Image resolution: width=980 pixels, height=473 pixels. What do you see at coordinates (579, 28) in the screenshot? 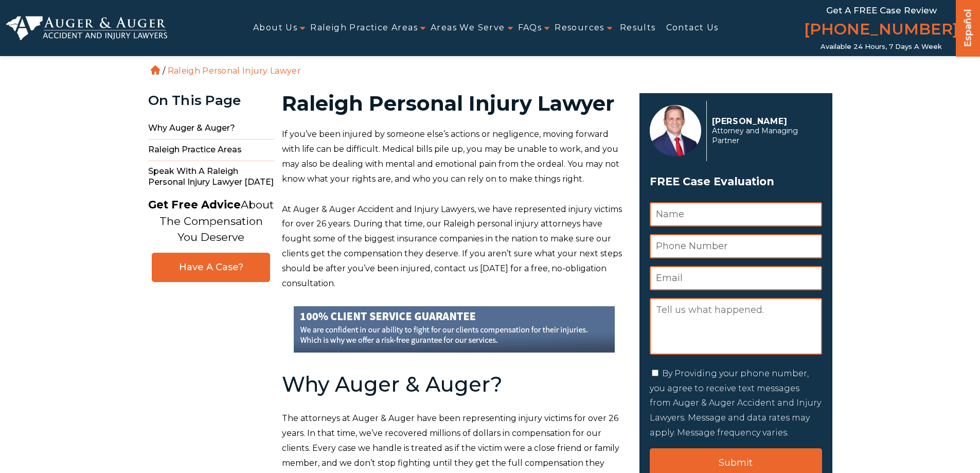
I see `a: Resources` at bounding box center [579, 28].